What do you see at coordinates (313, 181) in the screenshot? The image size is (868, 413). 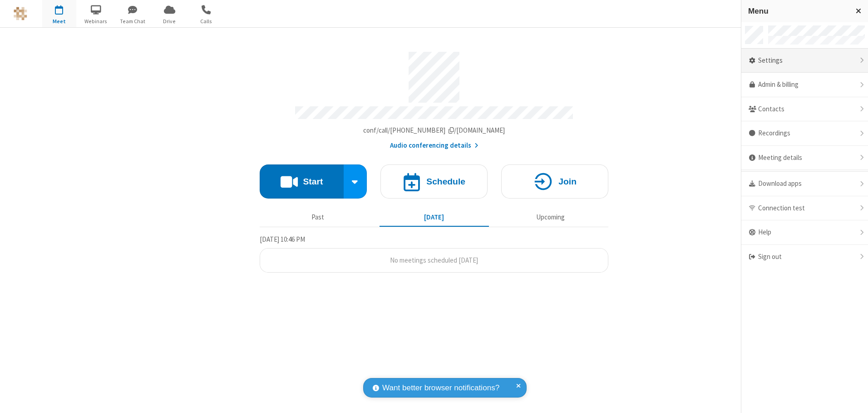 I see `h4: Start` at bounding box center [313, 181].